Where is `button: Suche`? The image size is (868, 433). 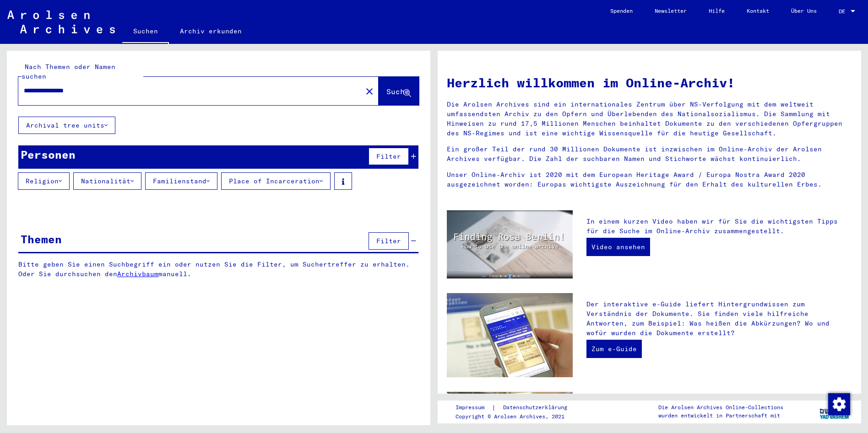 button: Suche is located at coordinates (399, 91).